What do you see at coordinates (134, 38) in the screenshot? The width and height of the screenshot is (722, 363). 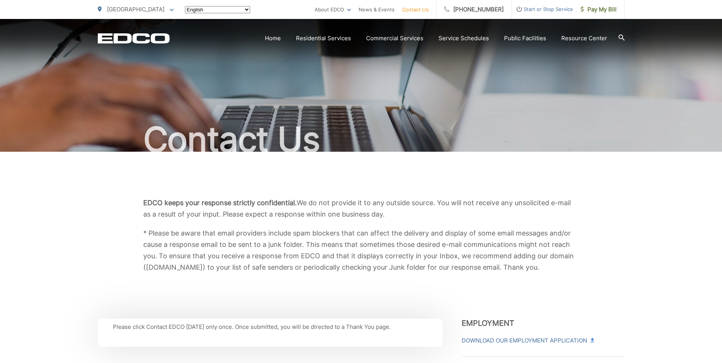 I see `a: EDCD logo. Return to the homepage.` at bounding box center [134, 38].